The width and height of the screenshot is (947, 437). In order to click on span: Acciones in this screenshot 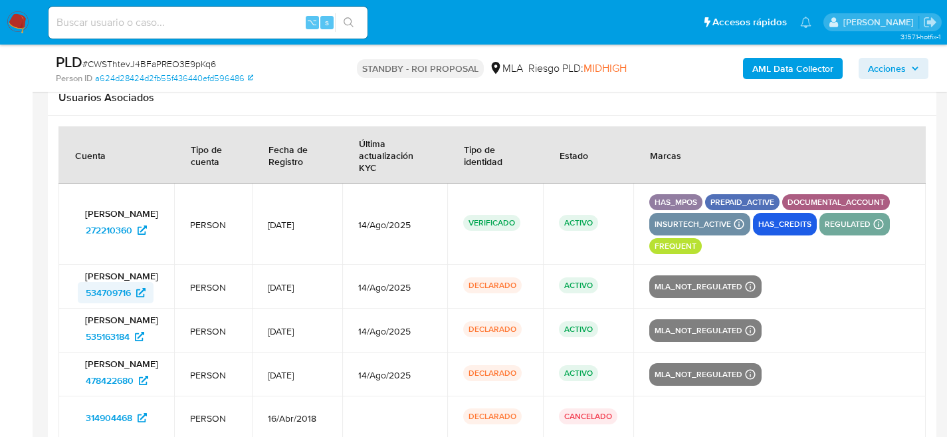, I will do `click(886, 68)`.